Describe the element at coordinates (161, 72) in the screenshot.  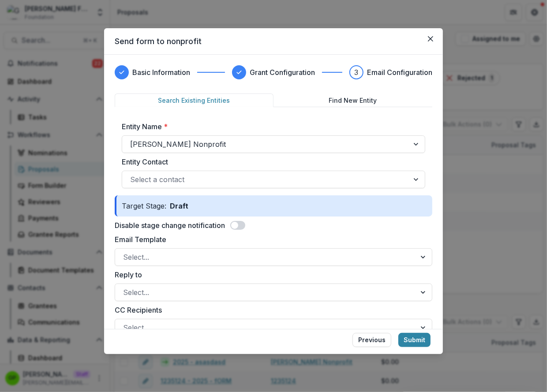
I see `h3: Basic Information` at that location.